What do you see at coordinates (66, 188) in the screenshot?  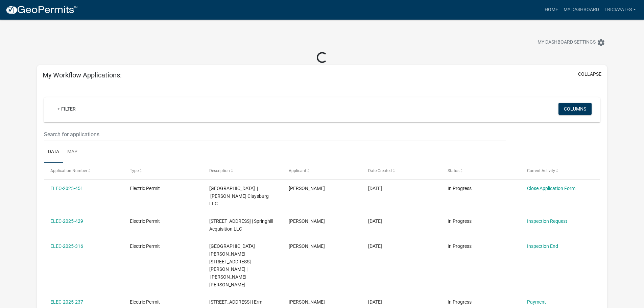 I see `a: ELEC-2025-451` at bounding box center [66, 188].